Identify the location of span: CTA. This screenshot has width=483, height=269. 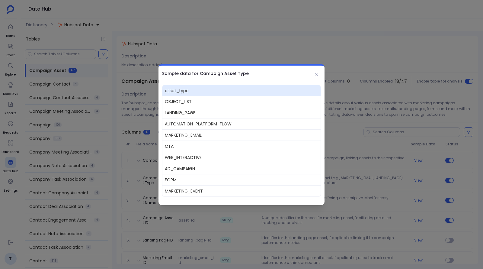
(242, 146).